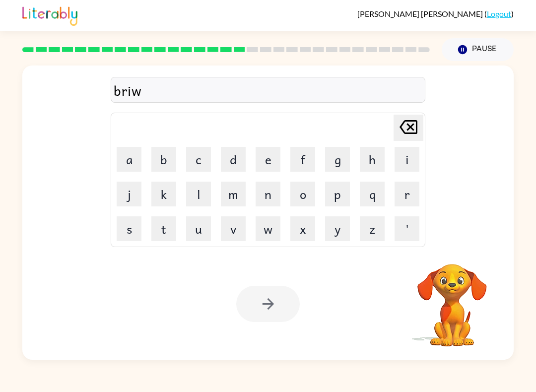 The height and width of the screenshot is (392, 536). What do you see at coordinates (129, 229) in the screenshot?
I see `button: s` at bounding box center [129, 229].